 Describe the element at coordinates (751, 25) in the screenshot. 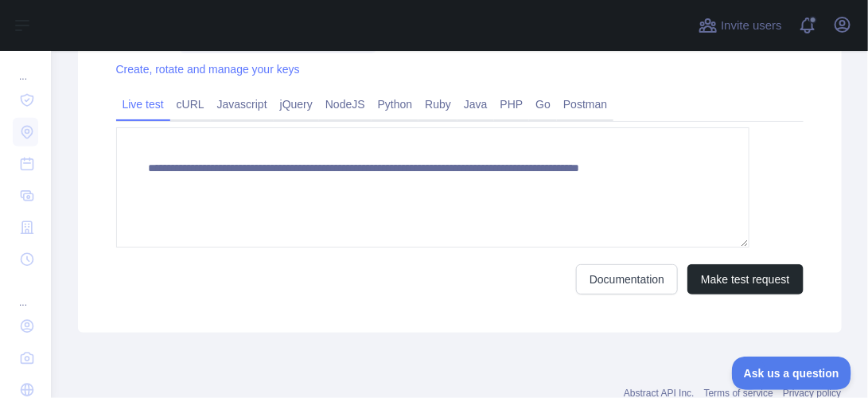

I see `span: Invite users` at that location.